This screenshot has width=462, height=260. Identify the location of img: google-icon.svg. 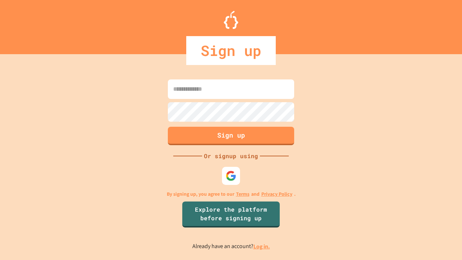
(231, 176).